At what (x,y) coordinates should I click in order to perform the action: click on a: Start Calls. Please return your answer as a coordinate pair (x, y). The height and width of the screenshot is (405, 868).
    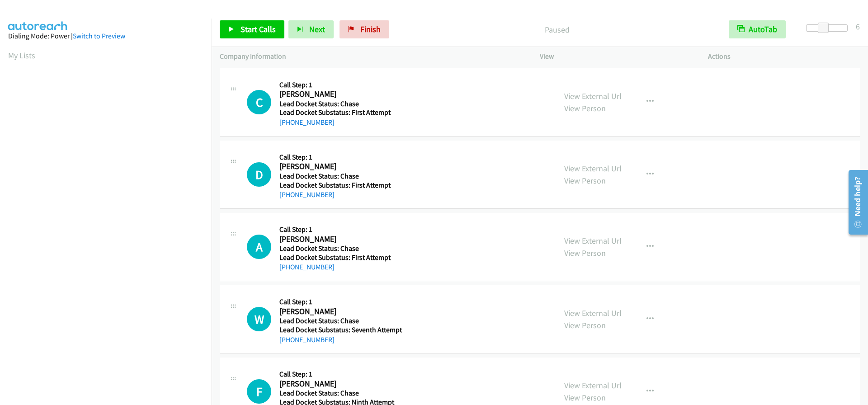
    Looking at the image, I should click on (252, 30).